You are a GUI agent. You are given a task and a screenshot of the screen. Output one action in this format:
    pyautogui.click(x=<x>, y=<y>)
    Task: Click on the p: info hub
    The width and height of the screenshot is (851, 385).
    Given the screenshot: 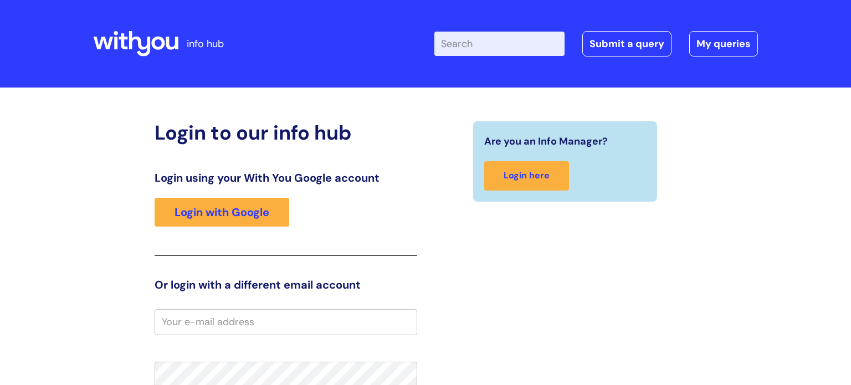 What is the action you would take?
    pyautogui.click(x=205, y=44)
    